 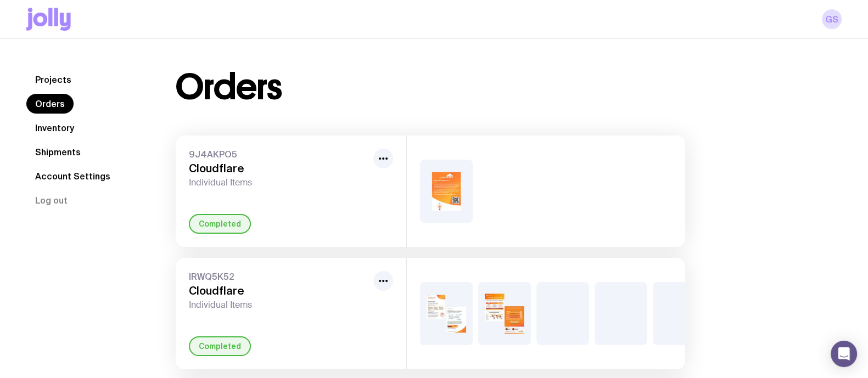 What do you see at coordinates (58, 152) in the screenshot?
I see `a: Shipments` at bounding box center [58, 152].